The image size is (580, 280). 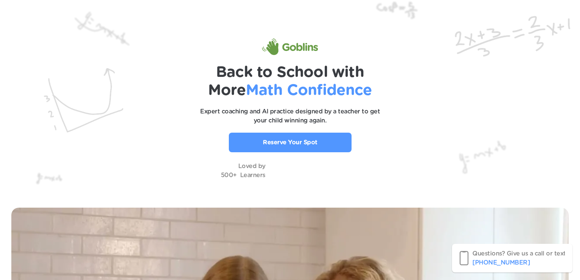 What do you see at coordinates (290, 143) in the screenshot?
I see `a: Reserve Your Spot` at bounding box center [290, 143].